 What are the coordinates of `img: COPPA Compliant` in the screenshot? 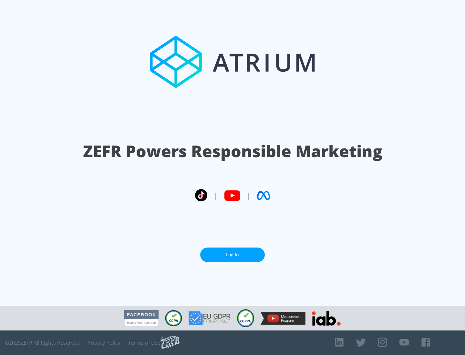 It's located at (246, 319).